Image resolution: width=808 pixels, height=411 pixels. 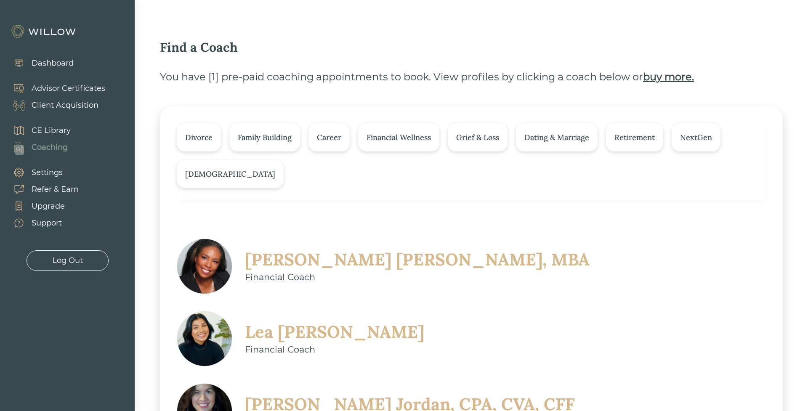 I want to click on div: CE Library, so click(x=51, y=130).